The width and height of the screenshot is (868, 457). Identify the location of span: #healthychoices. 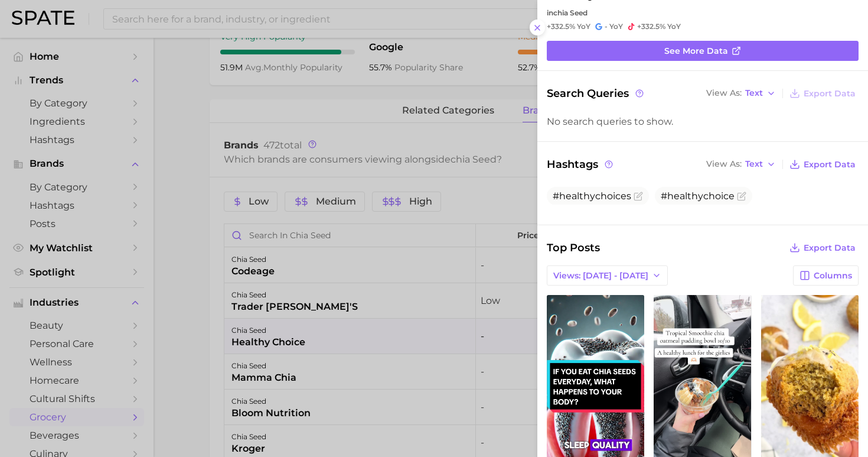
(592, 195).